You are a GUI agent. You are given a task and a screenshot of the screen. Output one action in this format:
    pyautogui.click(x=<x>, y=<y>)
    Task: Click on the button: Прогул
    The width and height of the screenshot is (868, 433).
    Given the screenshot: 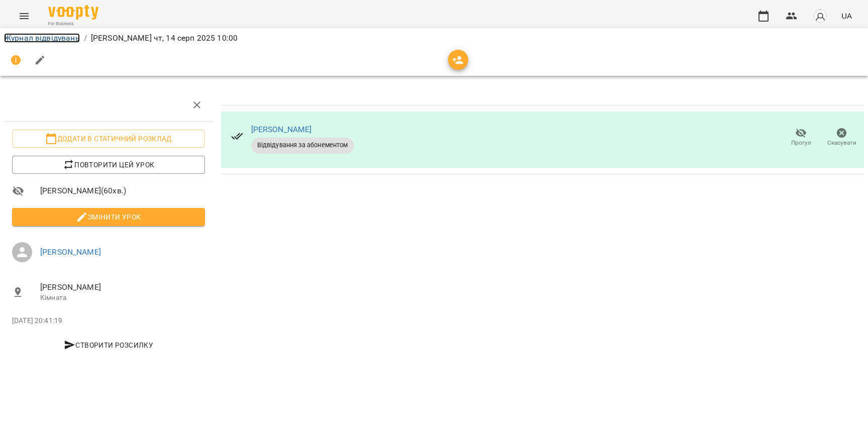 What is the action you would take?
    pyautogui.click(x=800, y=138)
    